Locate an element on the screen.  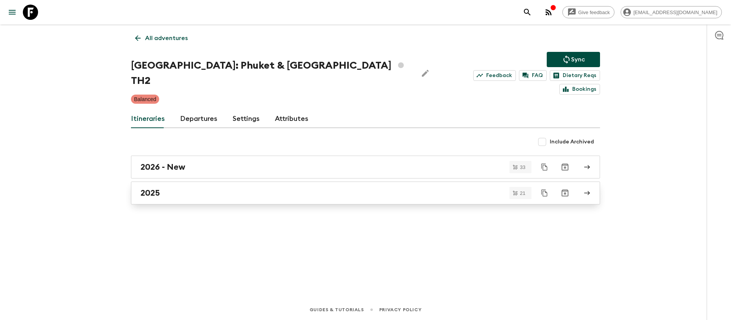
a: Attributes is located at coordinates (292, 119).